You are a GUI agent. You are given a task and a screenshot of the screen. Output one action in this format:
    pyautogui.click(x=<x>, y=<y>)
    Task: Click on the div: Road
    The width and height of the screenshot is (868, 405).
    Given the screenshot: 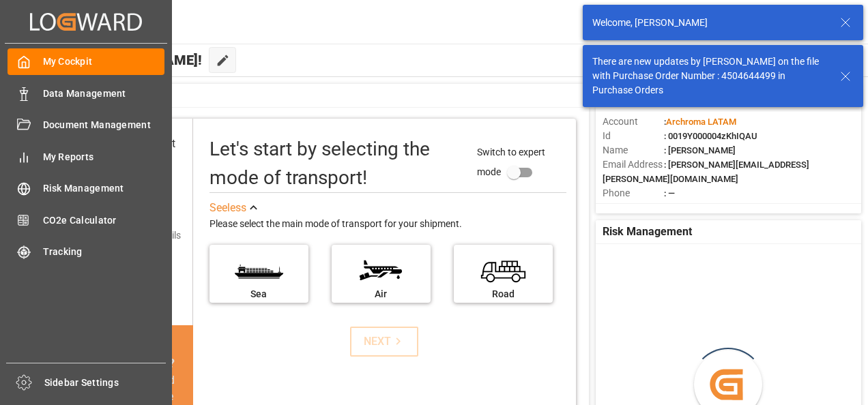 What is the action you would take?
    pyautogui.click(x=502, y=295)
    